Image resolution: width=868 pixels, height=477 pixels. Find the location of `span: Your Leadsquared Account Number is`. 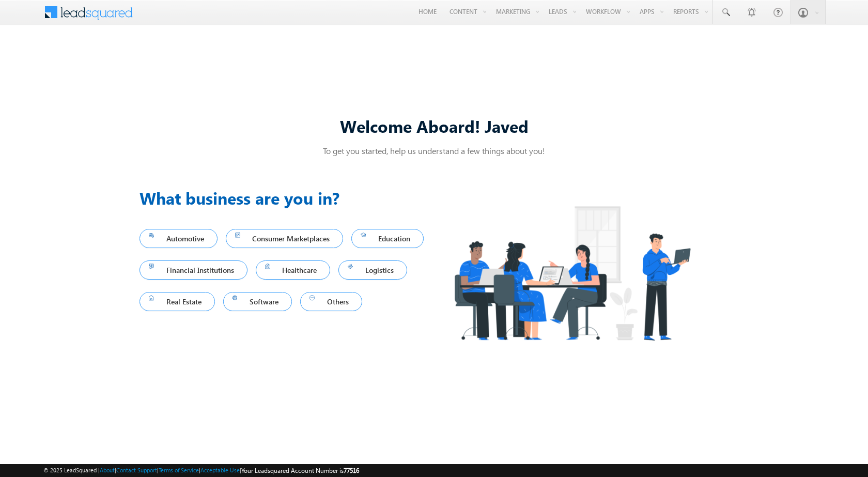

span: Your Leadsquared Account Number is is located at coordinates (300, 470).